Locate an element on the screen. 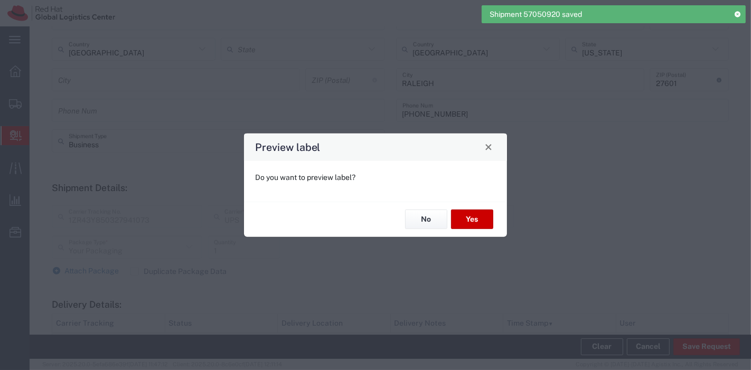 The width and height of the screenshot is (751, 370). button: No is located at coordinates (426, 219).